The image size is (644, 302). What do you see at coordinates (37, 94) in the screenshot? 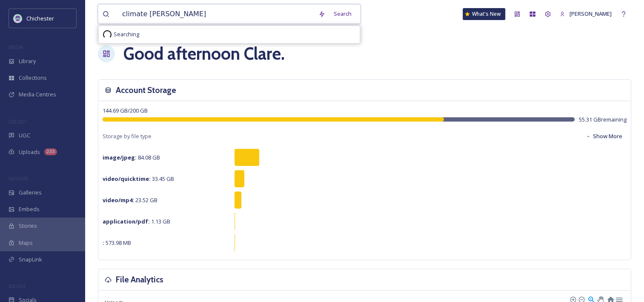
I see `span: Media Centres` at bounding box center [37, 94].